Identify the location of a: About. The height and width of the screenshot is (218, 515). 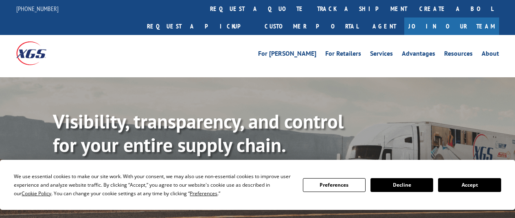
(491, 55).